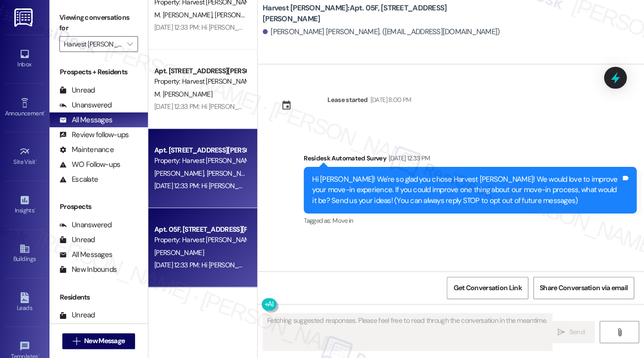  Describe the element at coordinates (87, 149) in the screenshot. I see `div: Maintenance` at that location.